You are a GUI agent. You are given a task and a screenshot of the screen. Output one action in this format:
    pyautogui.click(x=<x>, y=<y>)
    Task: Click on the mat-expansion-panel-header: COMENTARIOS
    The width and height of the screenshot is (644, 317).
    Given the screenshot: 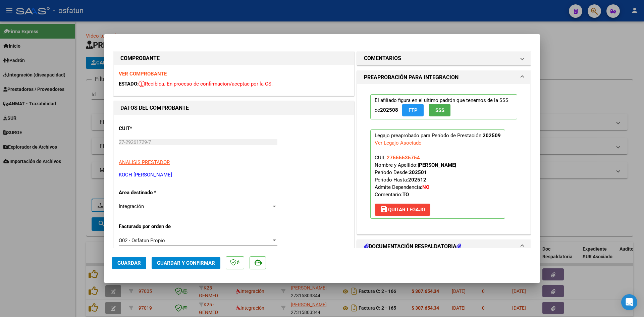 What is the action you would take?
    pyautogui.click(x=444, y=58)
    